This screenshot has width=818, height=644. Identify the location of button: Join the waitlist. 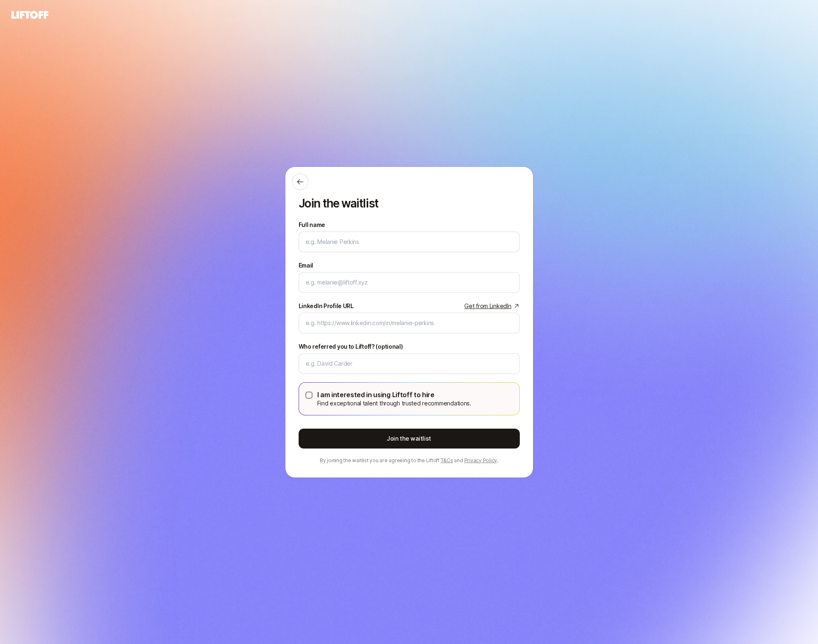
(409, 439).